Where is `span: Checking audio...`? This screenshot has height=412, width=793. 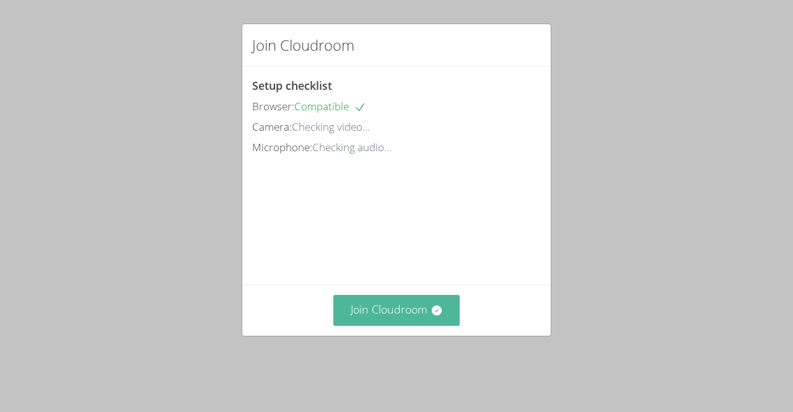
span: Checking audio... is located at coordinates (352, 147).